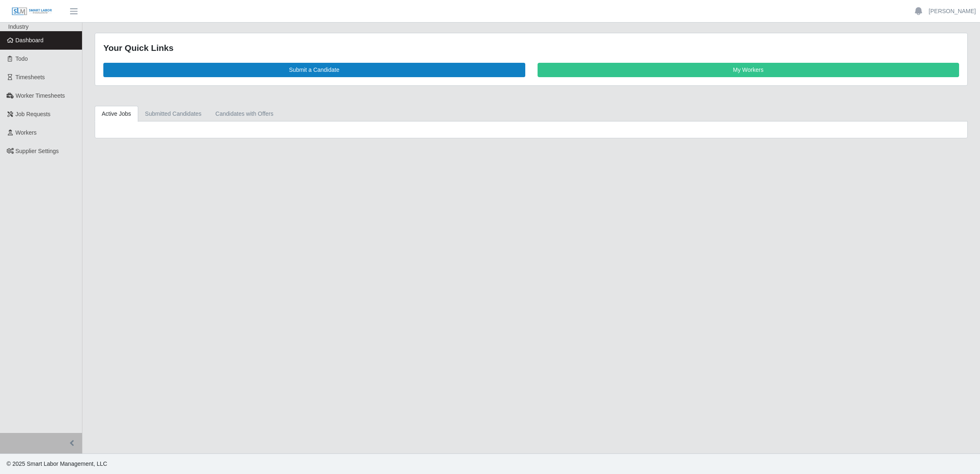  Describe the element at coordinates (531, 48) in the screenshot. I see `div: Your Quick Links` at that location.